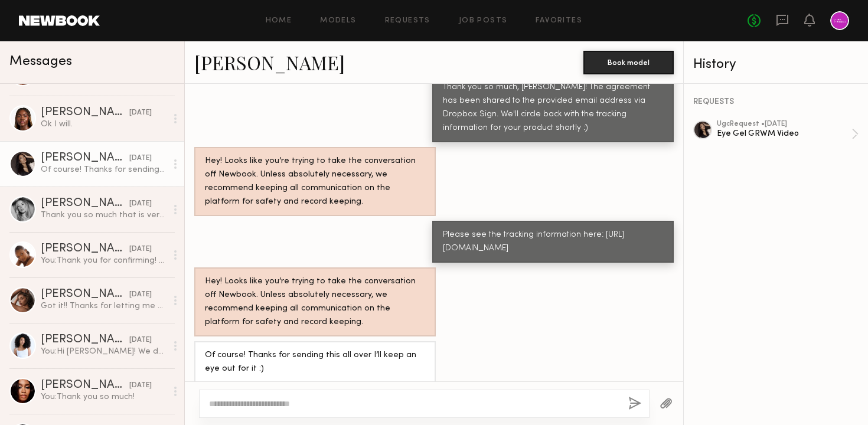 This screenshot has width=868, height=425. I want to click on div: History, so click(776, 65).